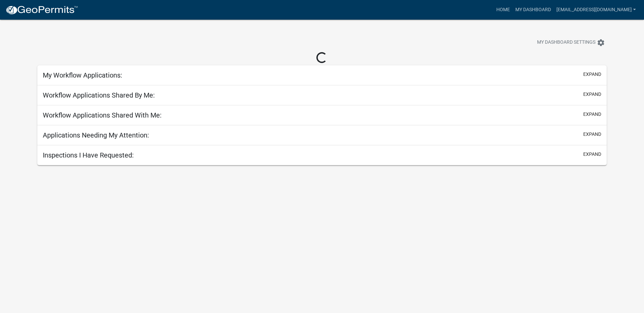  I want to click on h5: My Workflow Applications:, so click(82, 75).